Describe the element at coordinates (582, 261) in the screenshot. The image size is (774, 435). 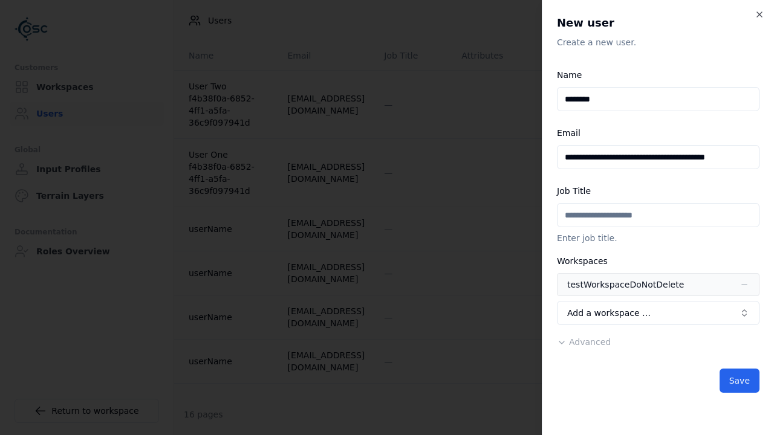
I see `label: Workspaces` at that location.